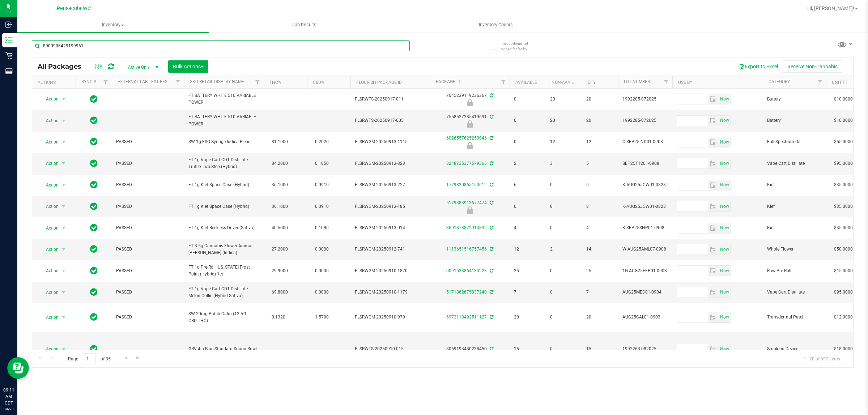  Describe the element at coordinates (528, 228) in the screenshot. I see `span: 4` at that location.